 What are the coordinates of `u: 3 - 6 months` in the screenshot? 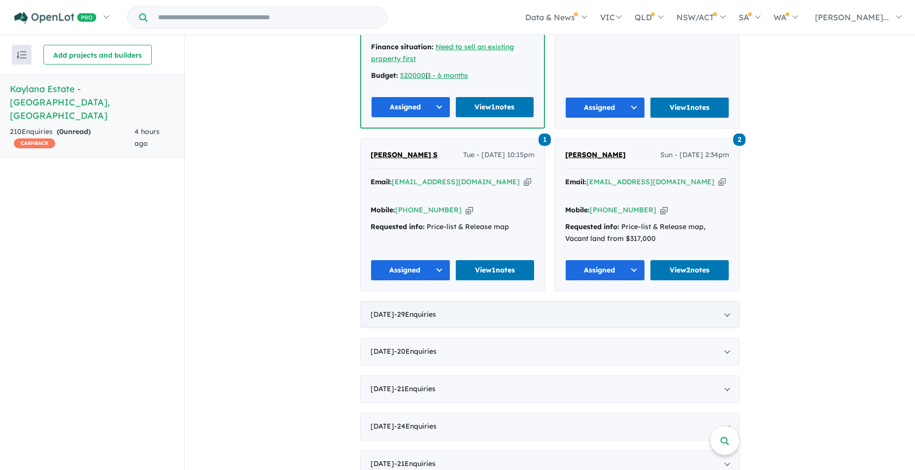 It's located at (447, 75).